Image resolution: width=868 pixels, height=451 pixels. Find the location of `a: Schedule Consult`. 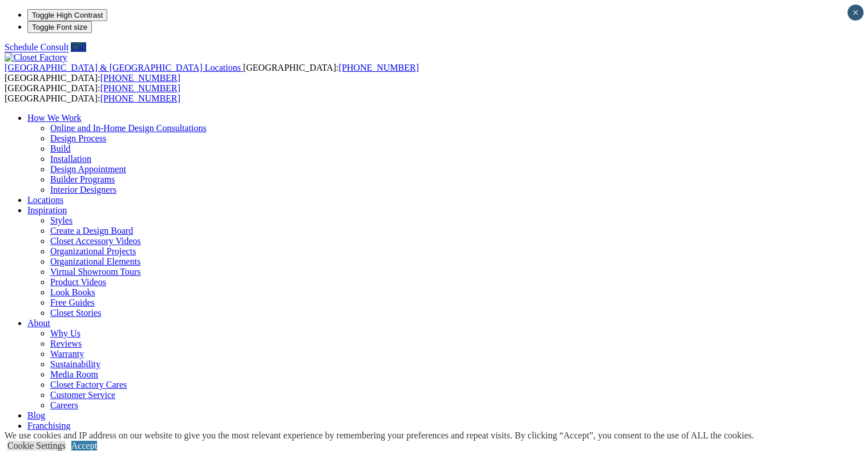

a: Schedule Consult is located at coordinates (36, 47).